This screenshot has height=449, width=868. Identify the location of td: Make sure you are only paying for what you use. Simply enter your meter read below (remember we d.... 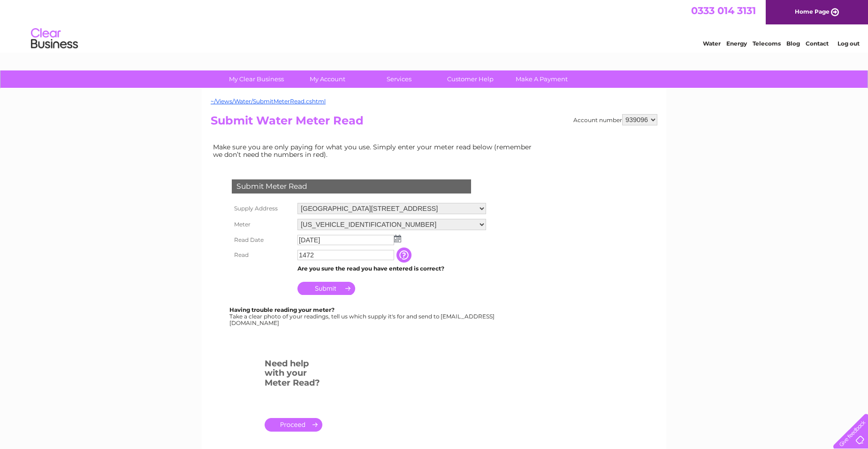
(375, 151).